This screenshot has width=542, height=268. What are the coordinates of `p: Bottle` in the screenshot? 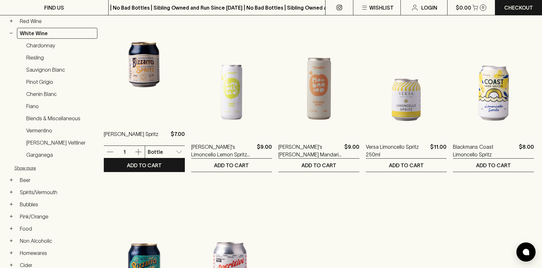 It's located at (155, 152).